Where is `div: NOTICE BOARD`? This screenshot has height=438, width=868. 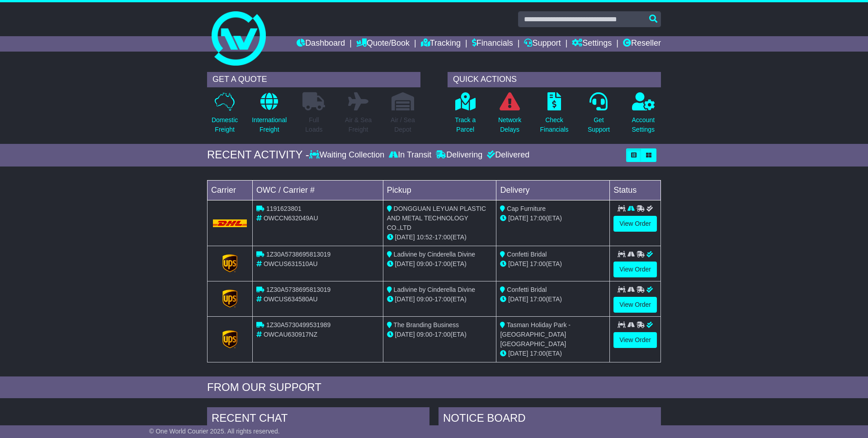 div: NOTICE BOARD is located at coordinates (550, 419).